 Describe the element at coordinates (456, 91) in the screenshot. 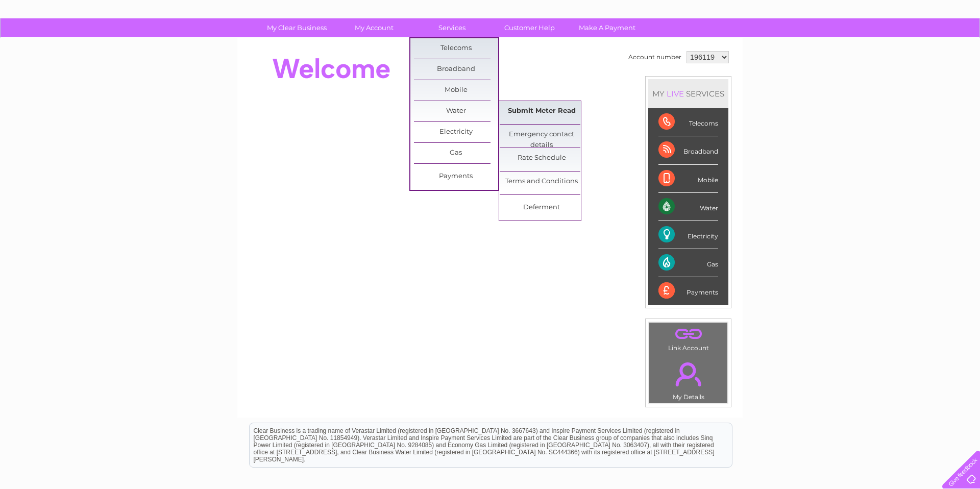

I see `a: Mobile` at that location.